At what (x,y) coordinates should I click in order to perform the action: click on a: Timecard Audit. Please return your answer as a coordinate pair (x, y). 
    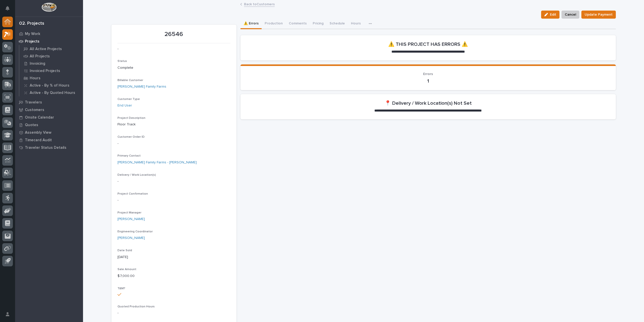
    Looking at the image, I should click on (49, 140).